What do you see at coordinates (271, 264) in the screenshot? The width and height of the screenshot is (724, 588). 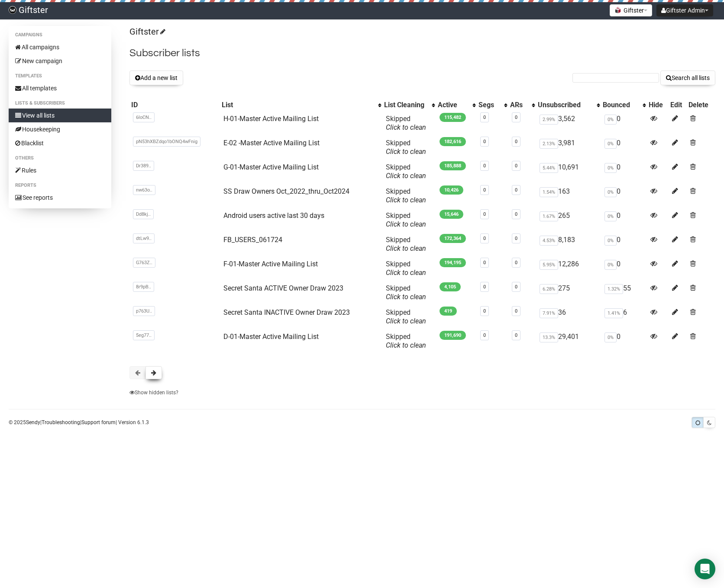 I see `a: F-01-Master Active Mailing List` at bounding box center [271, 264].